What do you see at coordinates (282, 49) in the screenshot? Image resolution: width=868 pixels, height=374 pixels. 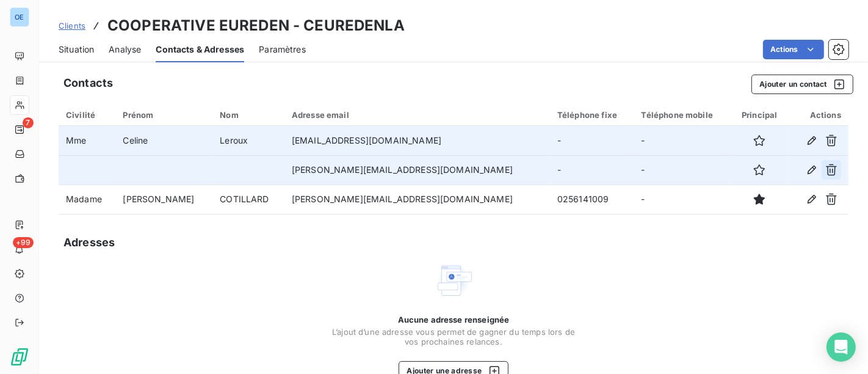 I see `span: Paramètres` at bounding box center [282, 49].